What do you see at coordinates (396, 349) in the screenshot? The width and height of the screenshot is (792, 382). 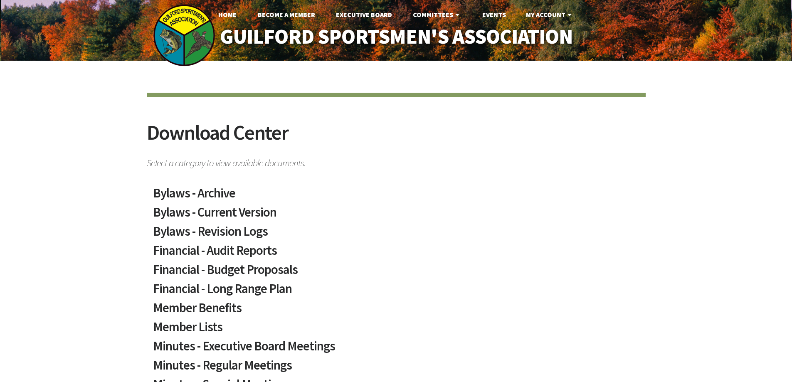 I see `a: Minutes - Executive Board Meetings` at bounding box center [396, 349].